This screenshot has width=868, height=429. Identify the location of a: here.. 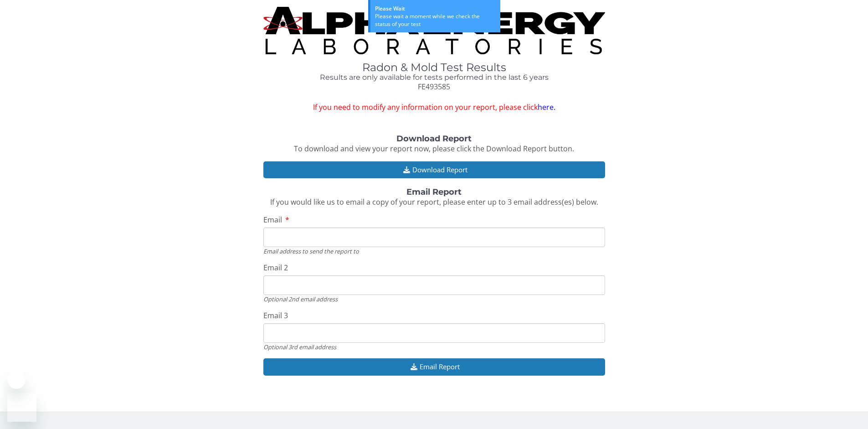
(546, 107).